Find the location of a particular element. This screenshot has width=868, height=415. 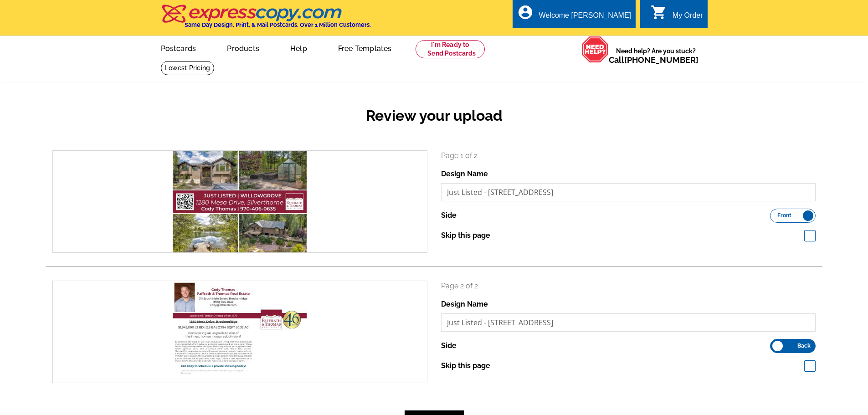

span: Call is located at coordinates (654, 60).